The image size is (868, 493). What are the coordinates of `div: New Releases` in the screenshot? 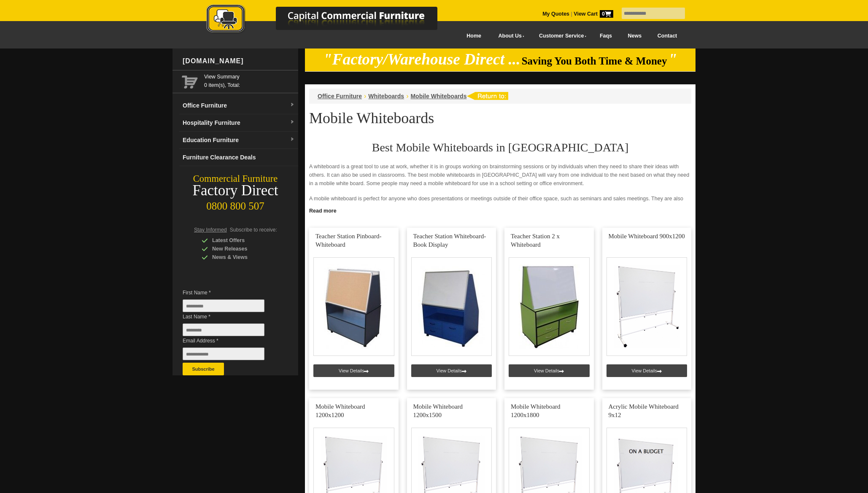 It's located at (241, 249).